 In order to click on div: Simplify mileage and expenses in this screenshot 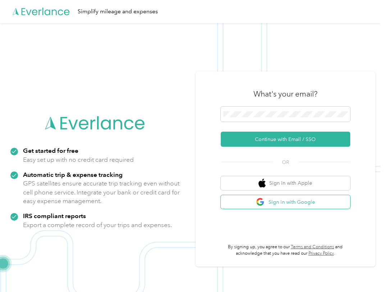, I will do `click(117, 11)`.